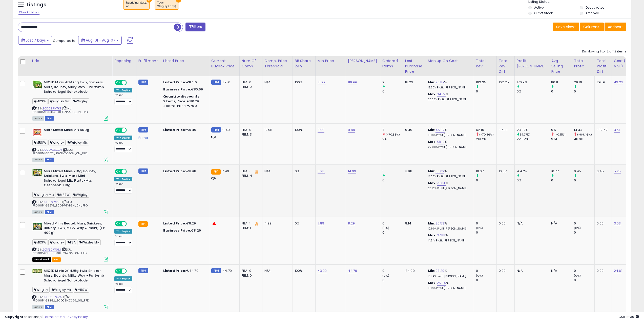  I want to click on div: Ordered Items, so click(391, 64).